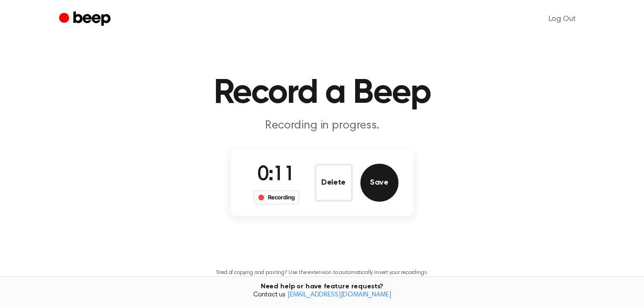  Describe the element at coordinates (322, 296) in the screenshot. I see `span: Contact us` at that location.